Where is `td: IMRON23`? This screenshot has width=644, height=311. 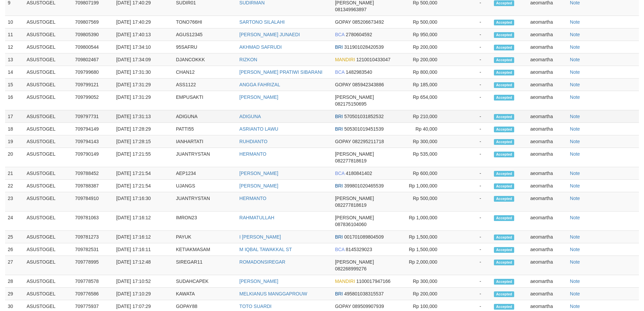 td: IMRON23 is located at coordinates (205, 221).